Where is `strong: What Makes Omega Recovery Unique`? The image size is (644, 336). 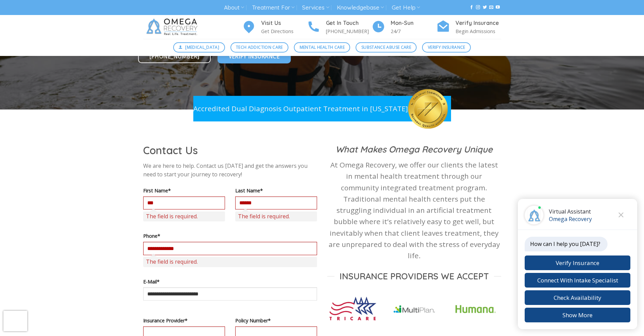 strong: What Makes Omega Recovery Unique is located at coordinates (414, 149).